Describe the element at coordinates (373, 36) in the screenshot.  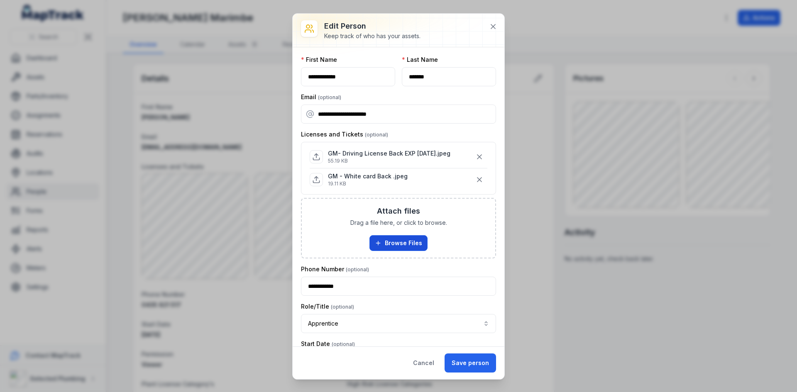
I see `div: Keep track of who has your assets.` at that location.